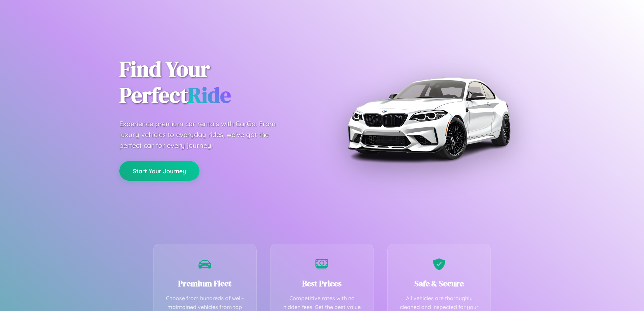 This screenshot has width=644, height=311. I want to click on button: Start Your Journey, so click(159, 171).